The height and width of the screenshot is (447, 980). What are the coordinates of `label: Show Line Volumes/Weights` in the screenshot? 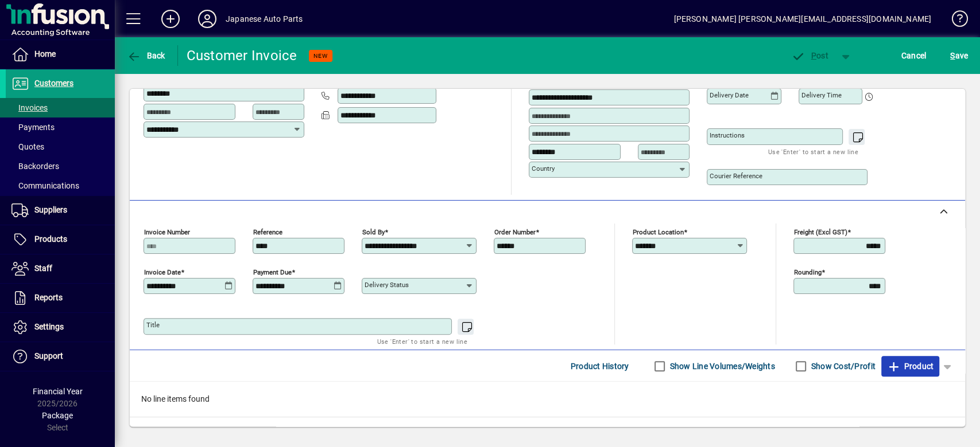 It's located at (721, 366).